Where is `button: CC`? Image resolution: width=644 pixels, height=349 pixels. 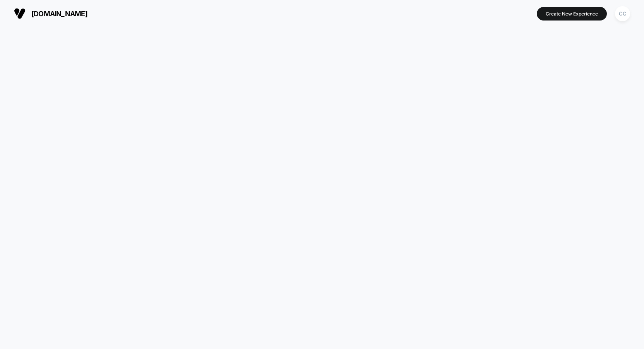 button: CC is located at coordinates (622, 13).